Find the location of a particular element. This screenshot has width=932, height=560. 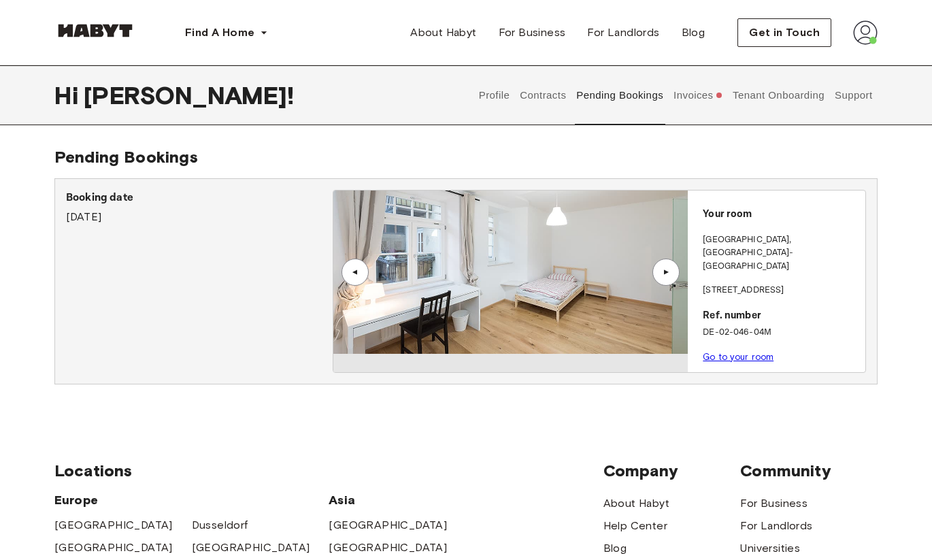

span: Locations is located at coordinates (328, 470).